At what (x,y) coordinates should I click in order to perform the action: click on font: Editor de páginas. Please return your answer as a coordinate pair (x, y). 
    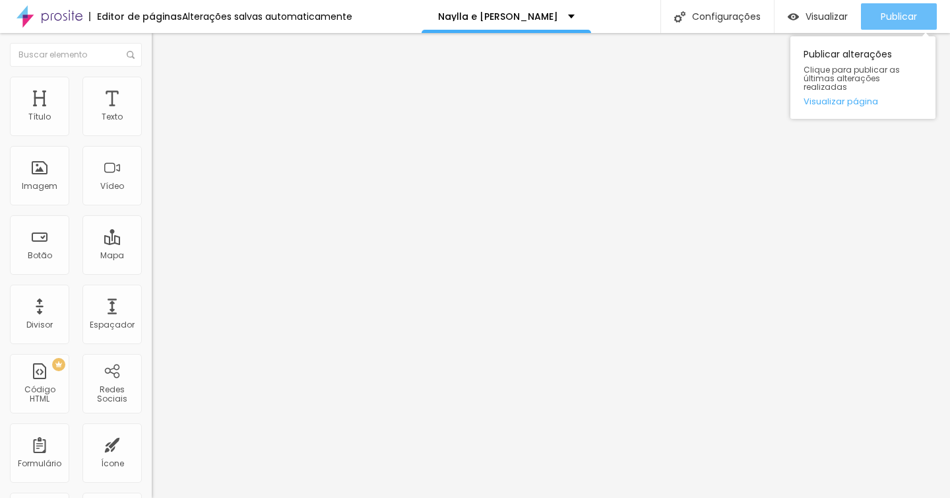
    Looking at the image, I should click on (139, 16).